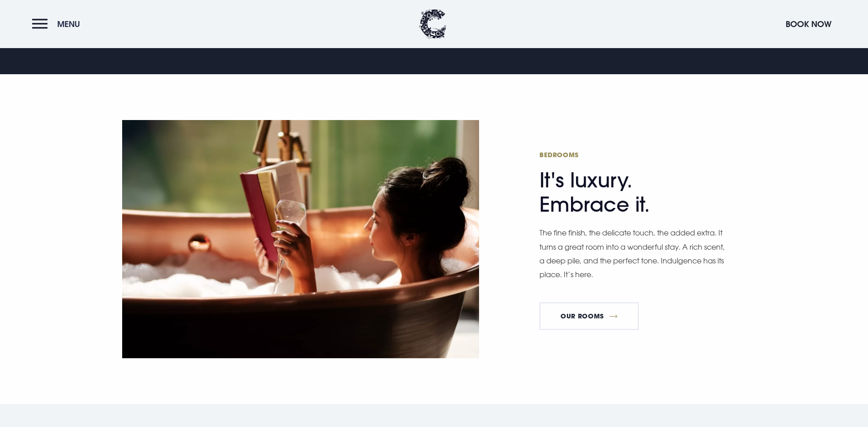 Image resolution: width=868 pixels, height=427 pixels. Describe the element at coordinates (634, 254) in the screenshot. I see `p: The fine finish, the delicate touch, the added extra. It turns a great room into a wonderful stay...` at that location.